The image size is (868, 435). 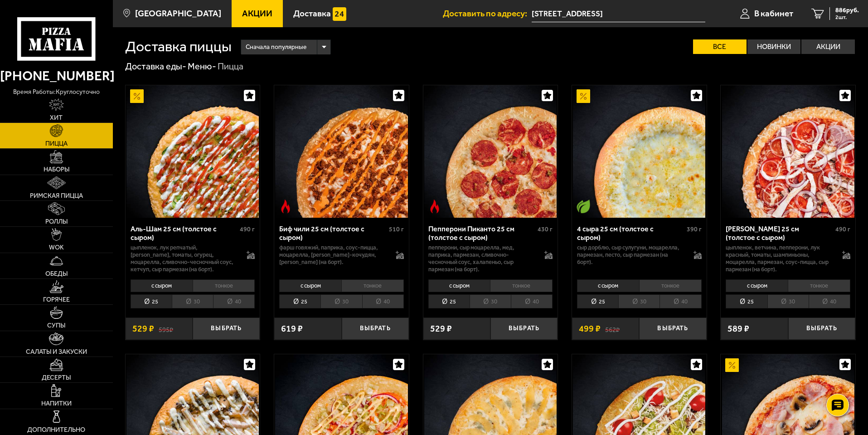 What do you see at coordinates (202, 66) in the screenshot?
I see `a: Меню-` at bounding box center [202, 66].